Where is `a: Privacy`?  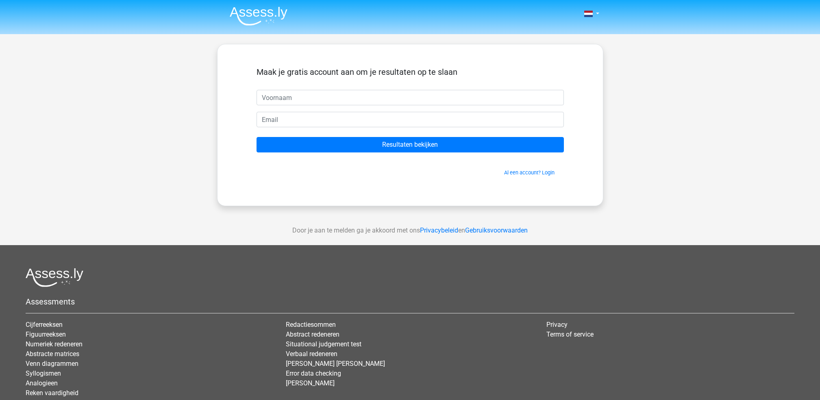 a: Privacy is located at coordinates (557, 324).